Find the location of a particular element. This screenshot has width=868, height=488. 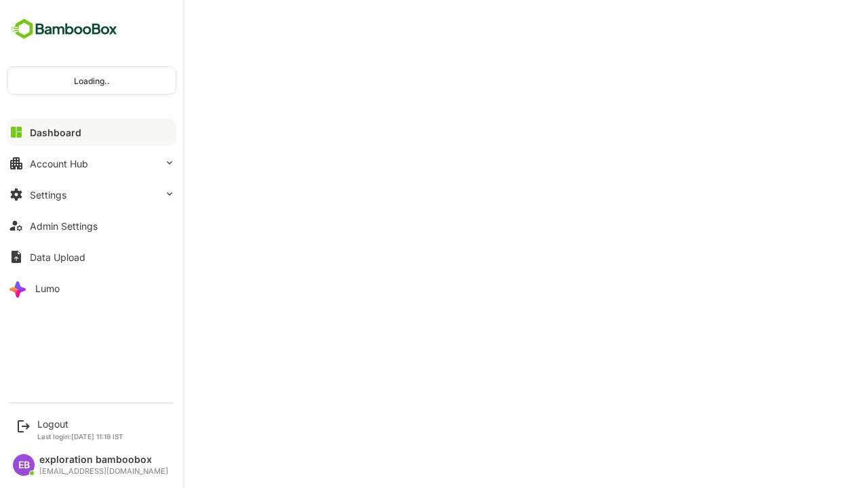

div: Dashboard is located at coordinates (56, 132).